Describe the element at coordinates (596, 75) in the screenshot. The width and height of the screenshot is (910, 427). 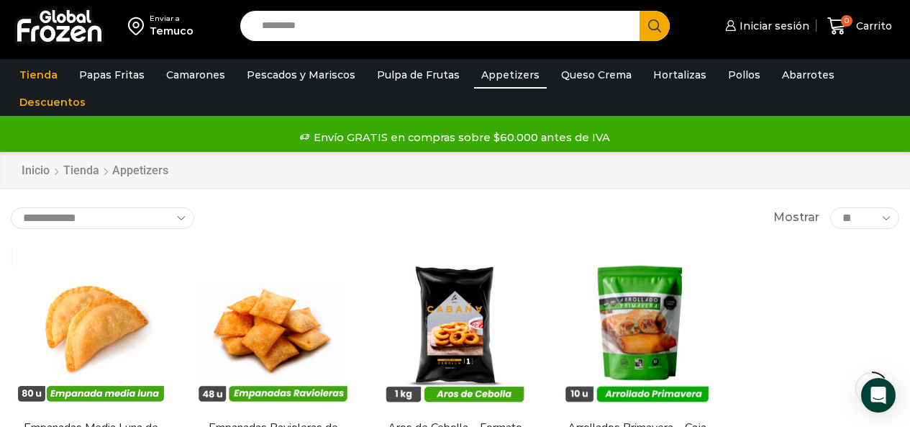
I see `a: Queso Crema` at that location.